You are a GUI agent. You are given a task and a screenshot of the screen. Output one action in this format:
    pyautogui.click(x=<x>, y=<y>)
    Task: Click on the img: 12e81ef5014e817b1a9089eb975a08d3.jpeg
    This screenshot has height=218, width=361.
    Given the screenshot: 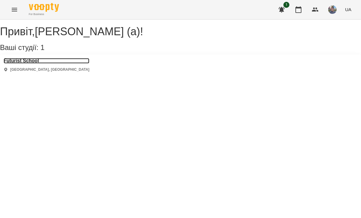 What is the action you would take?
    pyautogui.click(x=333, y=10)
    